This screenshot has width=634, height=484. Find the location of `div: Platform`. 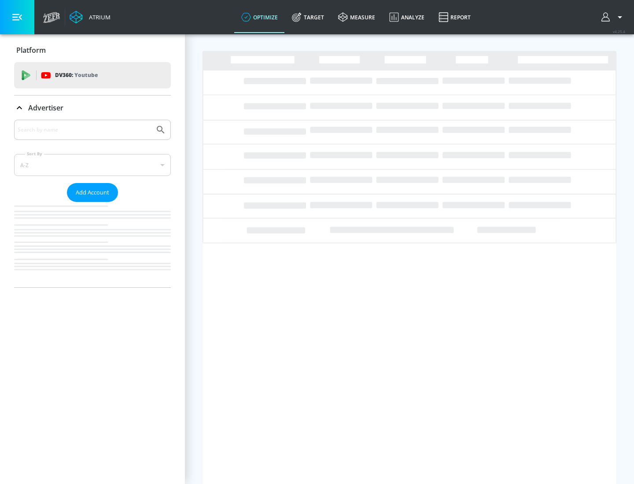

div: Platform is located at coordinates (92, 50).